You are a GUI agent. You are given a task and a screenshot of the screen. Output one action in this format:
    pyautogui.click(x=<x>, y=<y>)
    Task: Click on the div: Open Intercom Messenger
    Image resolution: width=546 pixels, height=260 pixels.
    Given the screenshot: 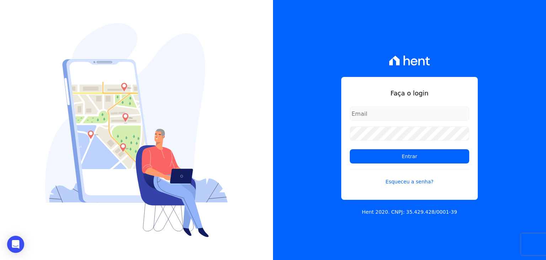 What is the action you would take?
    pyautogui.click(x=16, y=244)
    